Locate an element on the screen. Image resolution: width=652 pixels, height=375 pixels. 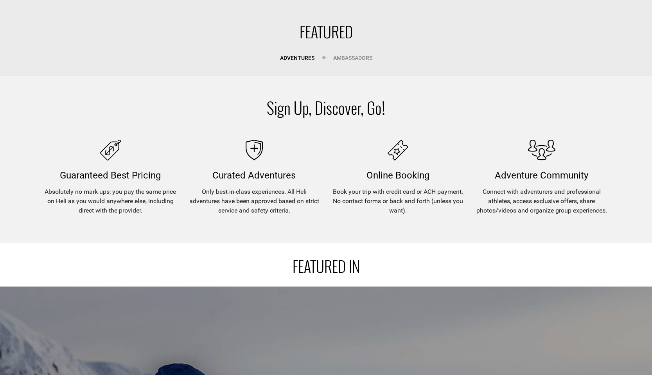
img: curated adventures is located at coordinates (254, 150).